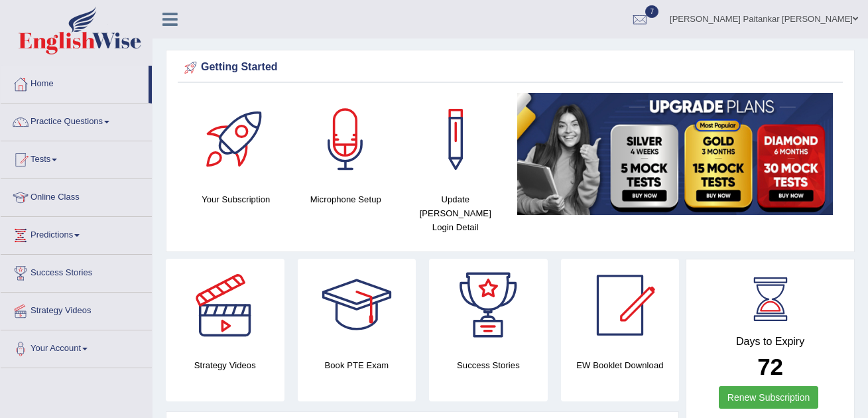 Image resolution: width=868 pixels, height=418 pixels. I want to click on a: Your Account, so click(76, 347).